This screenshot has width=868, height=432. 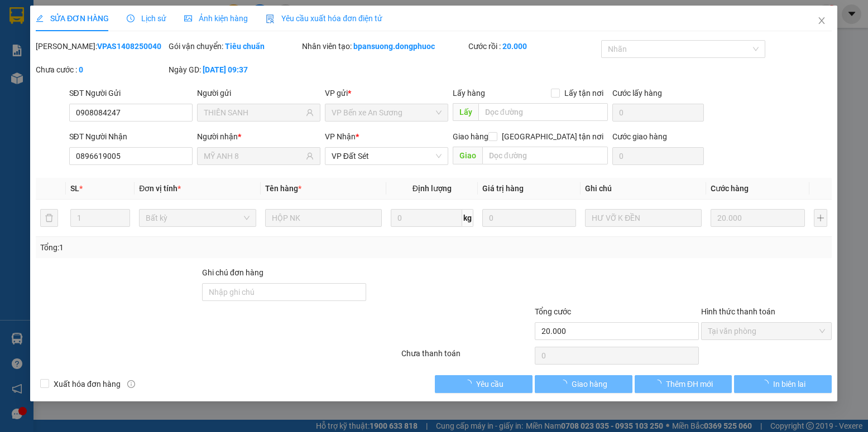 What do you see at coordinates (432, 188) in the screenshot?
I see `span: Định lượng` at bounding box center [432, 188].